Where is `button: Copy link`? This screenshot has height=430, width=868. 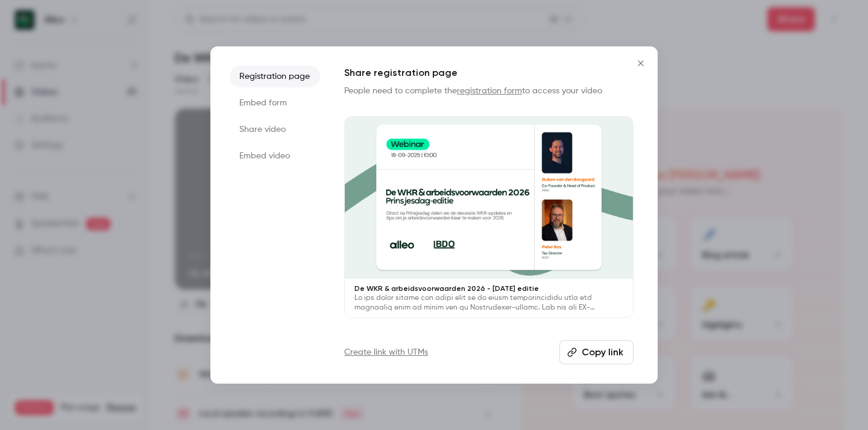
button: Copy link is located at coordinates (596, 352).